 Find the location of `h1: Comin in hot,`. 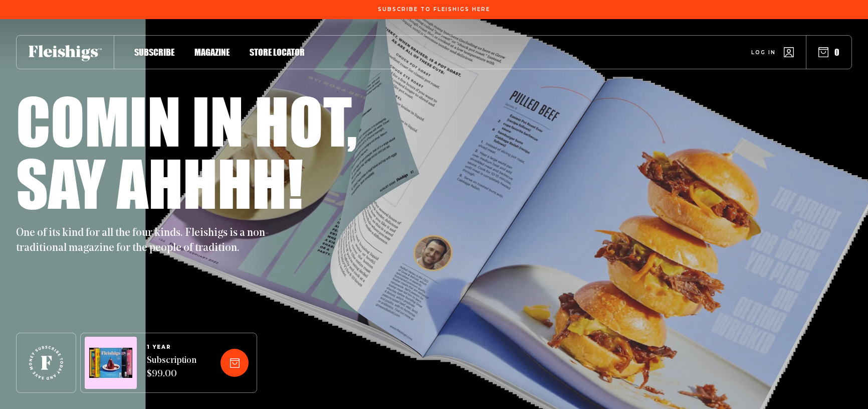

h1: Comin in hot, is located at coordinates (187, 120).